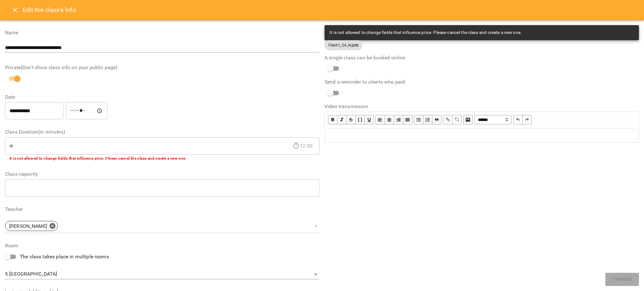 This screenshot has width=644, height=291. What do you see at coordinates (398, 120) in the screenshot?
I see `button: Align Right` at bounding box center [398, 120].